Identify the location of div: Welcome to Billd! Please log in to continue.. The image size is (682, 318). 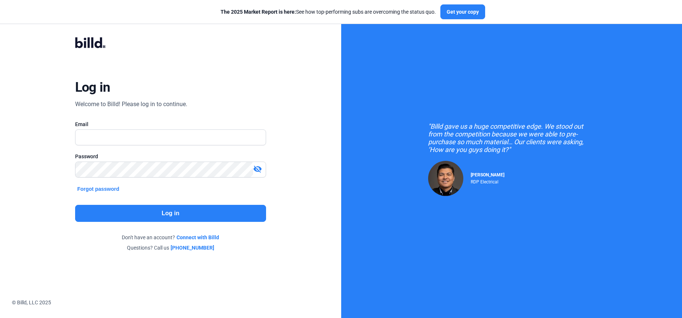
(131, 104).